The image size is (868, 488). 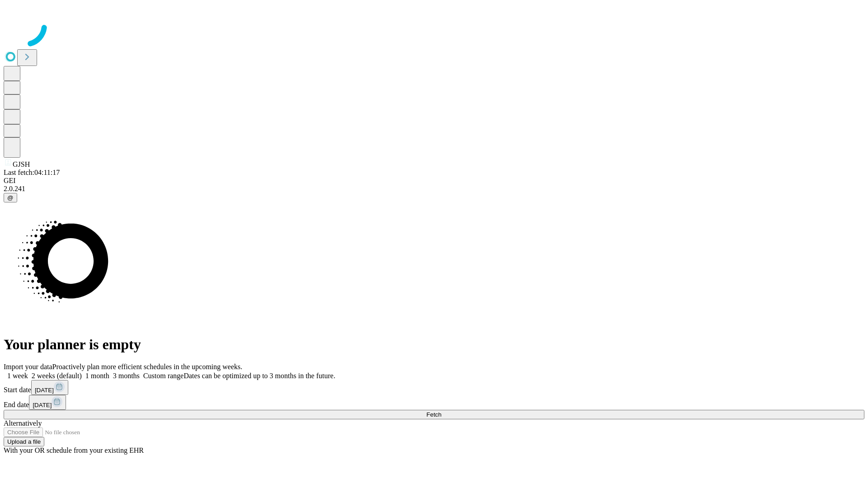 What do you see at coordinates (259, 375) in the screenshot?
I see `span: Dates can be optimized up to 3 months in the future.` at bounding box center [259, 375].